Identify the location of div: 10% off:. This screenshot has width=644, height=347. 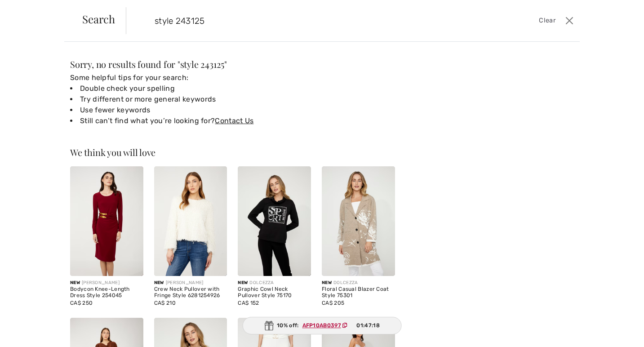
(321, 325).